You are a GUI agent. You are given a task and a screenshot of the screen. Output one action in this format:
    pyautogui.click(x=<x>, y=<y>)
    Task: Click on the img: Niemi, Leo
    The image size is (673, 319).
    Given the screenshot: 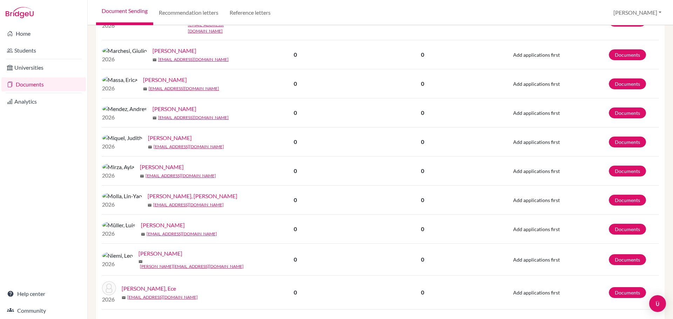 What is the action you would take?
    pyautogui.click(x=117, y=256)
    